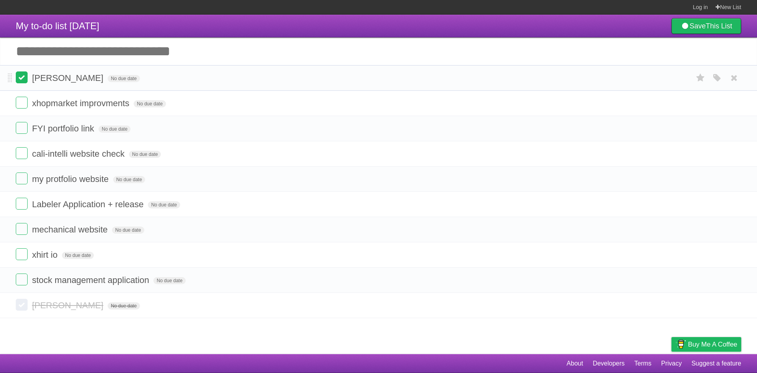 The image size is (757, 373). What do you see at coordinates (82, 103) in the screenshot?
I see `span: xhopmarket improvments` at bounding box center [82, 103].